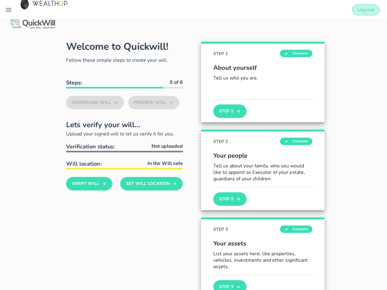  What do you see at coordinates (263, 68) in the screenshot?
I see `span: About yourself` at bounding box center [263, 68].